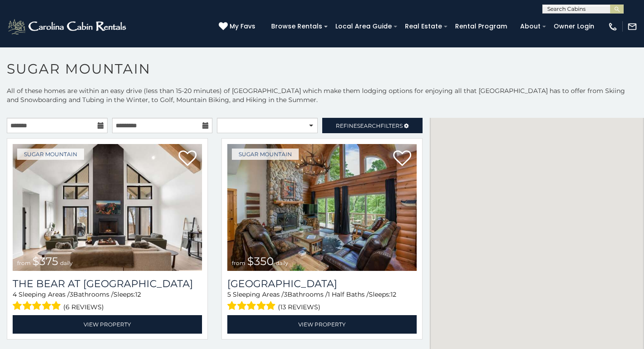  Describe the element at coordinates (14, 295) in the screenshot. I see `span: 4` at that location.